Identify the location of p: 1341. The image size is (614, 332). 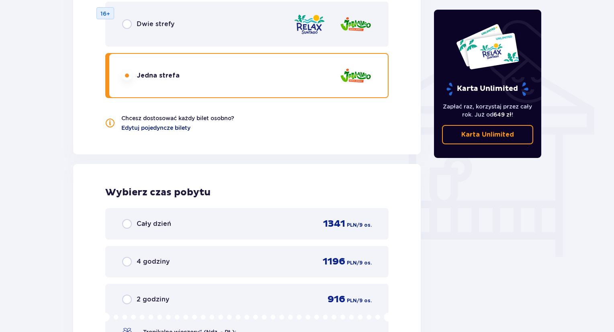
(334, 224).